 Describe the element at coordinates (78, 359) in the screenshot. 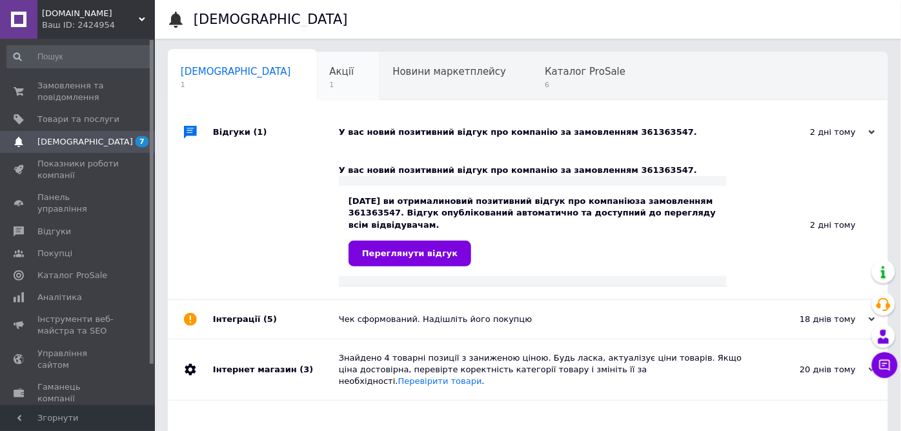

I see `span: Управління сайтом` at that location.